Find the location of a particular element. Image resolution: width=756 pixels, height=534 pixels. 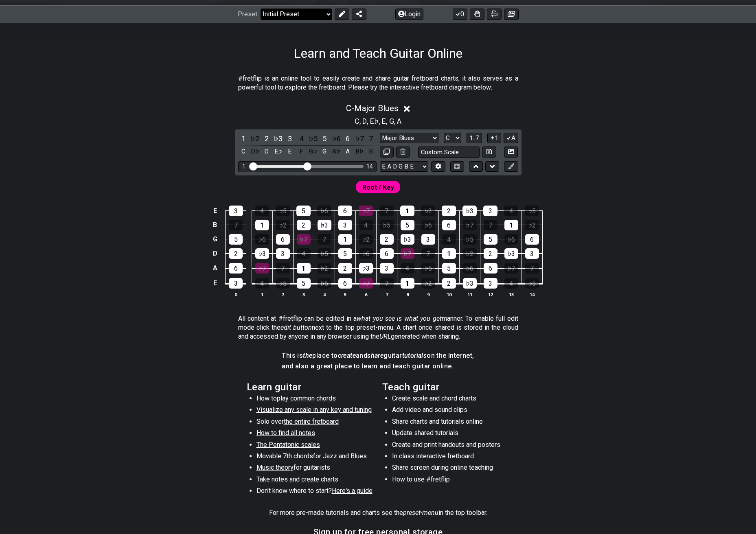

th: 3 is located at coordinates (303, 294).